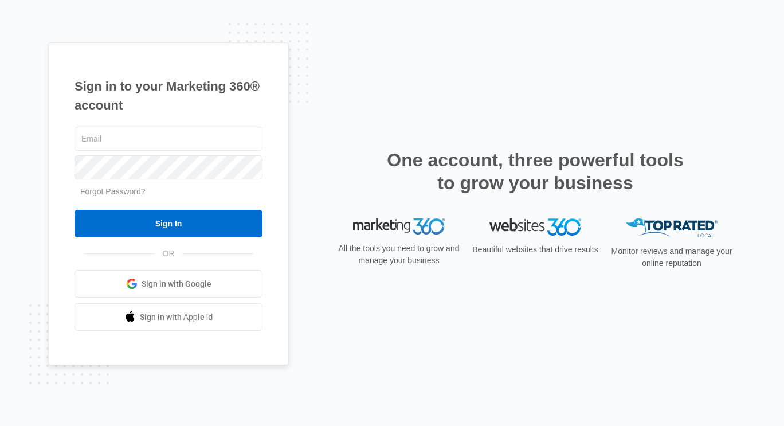 The image size is (784, 426). What do you see at coordinates (399, 226) in the screenshot?
I see `img: Marketing 360` at bounding box center [399, 226].